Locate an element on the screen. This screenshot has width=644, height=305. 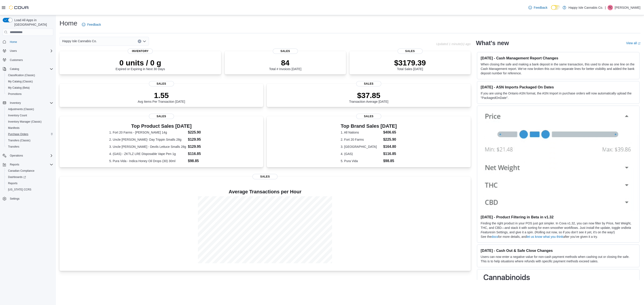
button: My Catalog (Classic) is located at coordinates (30, 81).